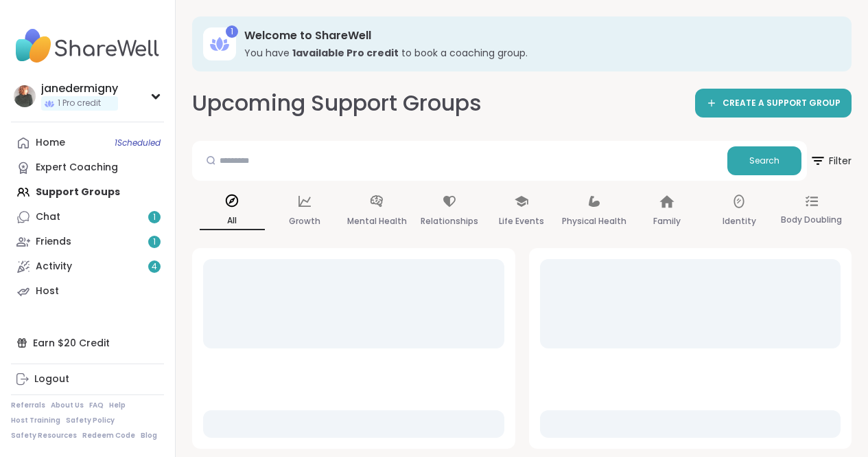  What do you see at coordinates (53, 242) in the screenshot?
I see `div: Friends` at bounding box center [53, 242].